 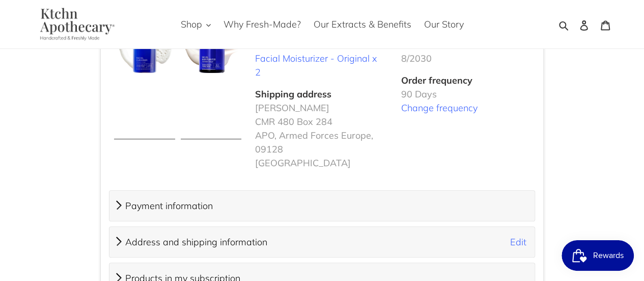 I want to click on p: 8/2030, so click(x=466, y=58).